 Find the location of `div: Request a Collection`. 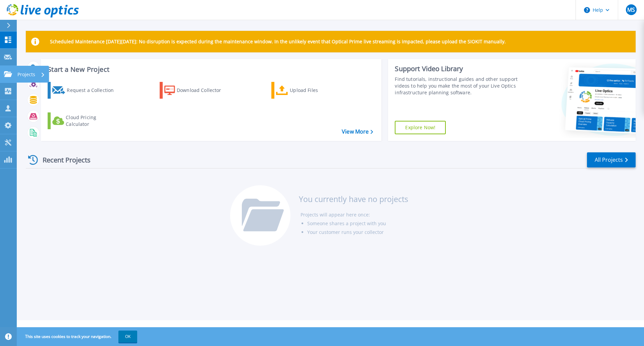

div: Request a Collection is located at coordinates (94, 90).